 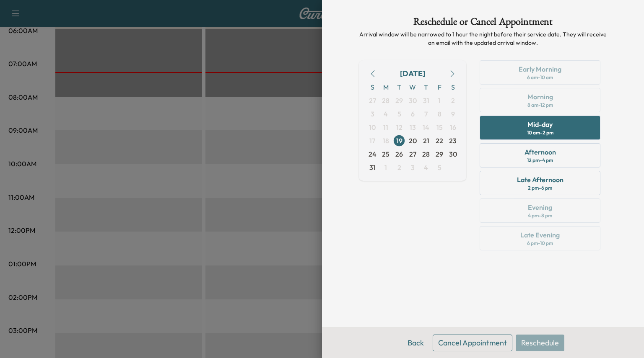 I want to click on div: Mid-day, so click(x=540, y=124).